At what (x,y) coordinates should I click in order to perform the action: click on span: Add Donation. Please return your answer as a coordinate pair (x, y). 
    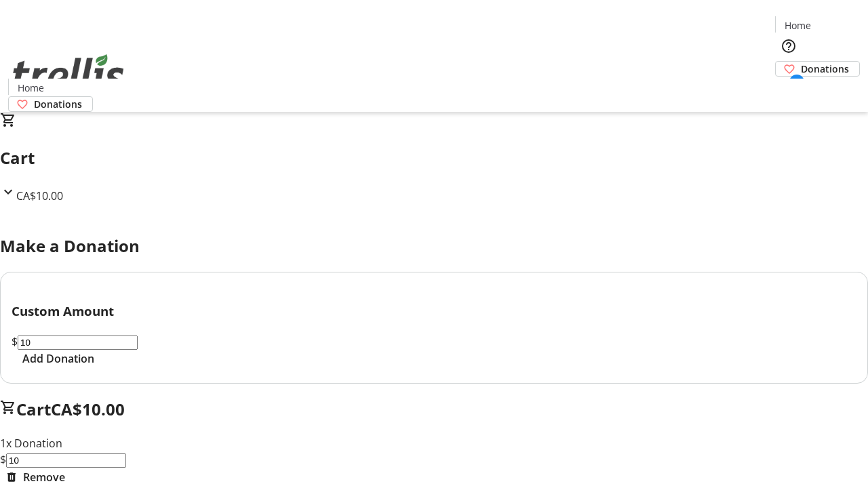
    Looking at the image, I should click on (59, 358).